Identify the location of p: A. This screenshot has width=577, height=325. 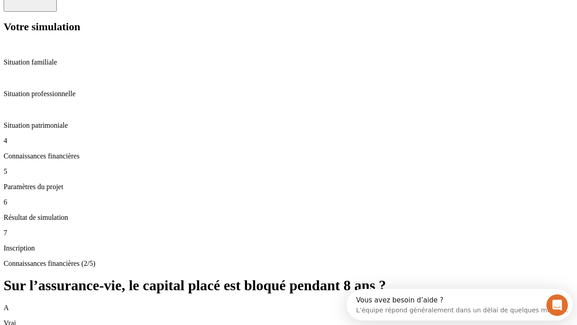
(289, 307).